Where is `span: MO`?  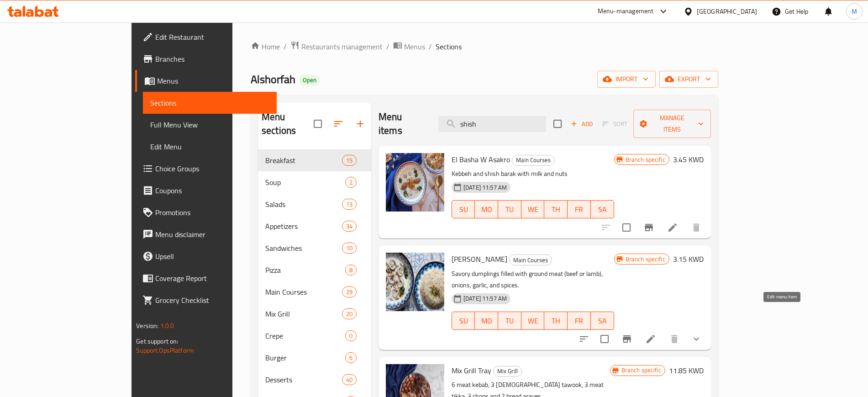 span: MO is located at coordinates (487, 321).